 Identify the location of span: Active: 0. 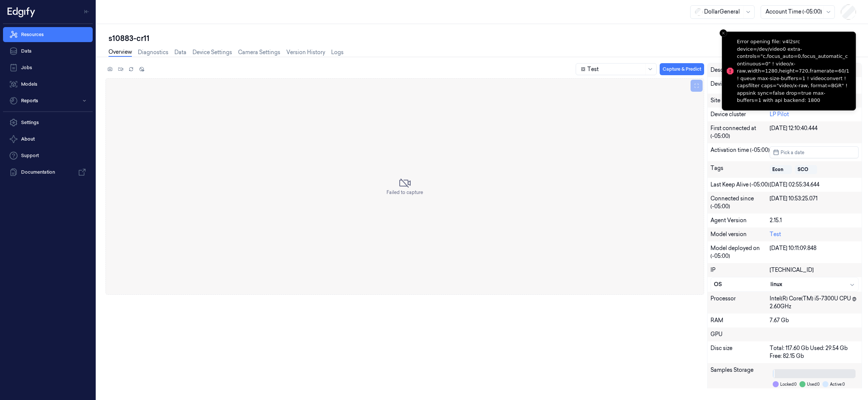
(837, 384).